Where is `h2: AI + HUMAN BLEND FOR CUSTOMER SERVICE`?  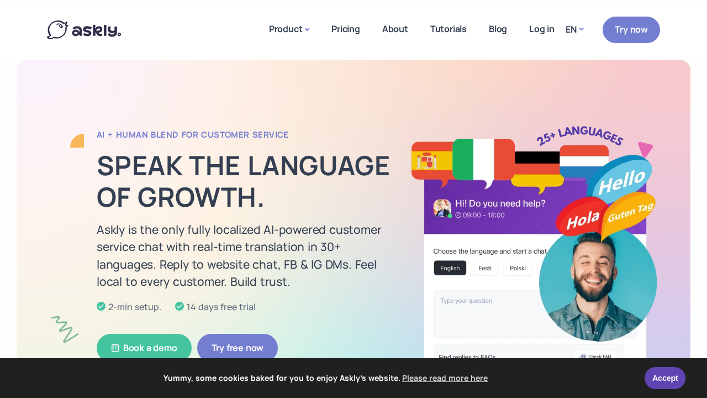
h2: AI + HUMAN BLEND FOR CUSTOMER SERVICE is located at coordinates (246, 135).